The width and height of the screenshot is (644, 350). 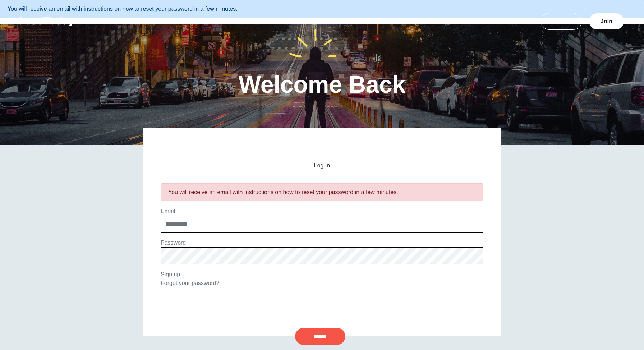 What do you see at coordinates (454, 21) in the screenshot?
I see `a: About` at bounding box center [454, 21].